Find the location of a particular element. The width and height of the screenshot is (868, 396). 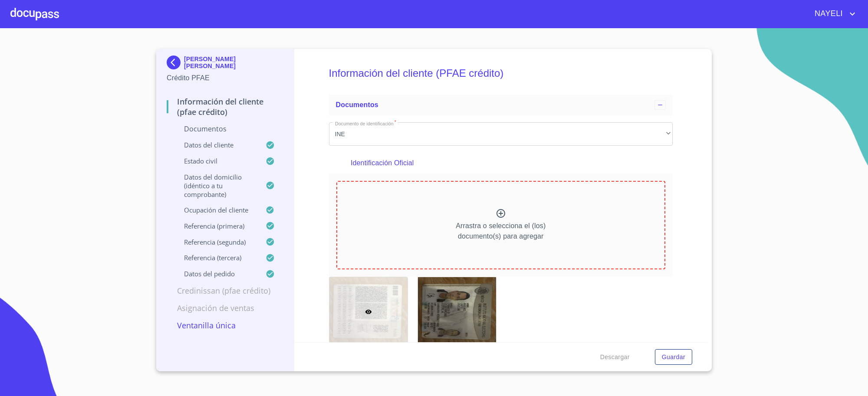

p: Arrastra o selecciona el (los) documento(s) para agregar is located at coordinates (501, 231).